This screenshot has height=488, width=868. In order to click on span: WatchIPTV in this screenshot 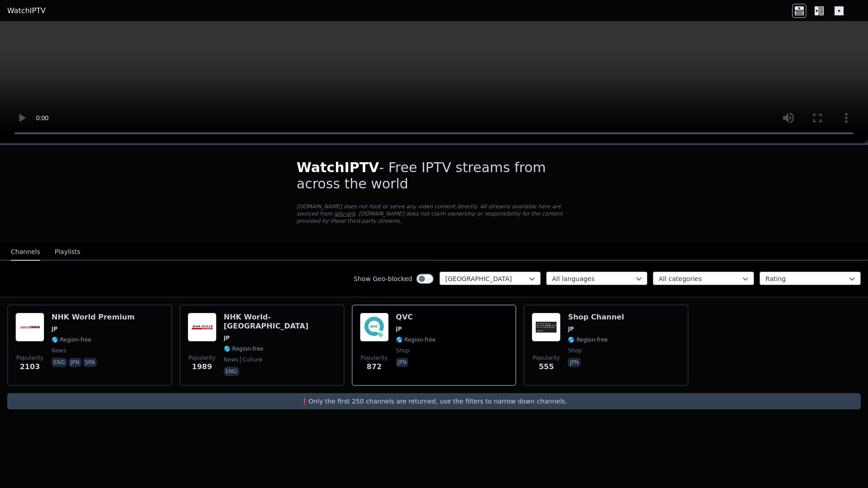, I will do `click(338, 168)`.